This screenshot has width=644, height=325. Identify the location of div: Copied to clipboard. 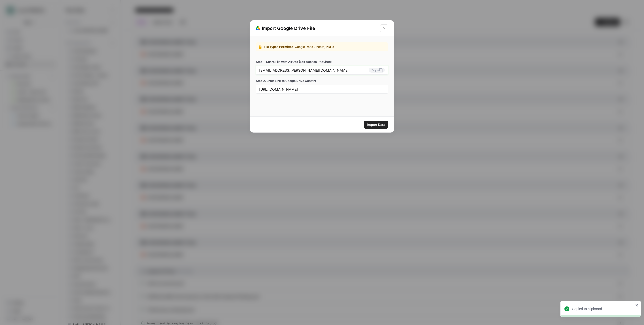
(603, 309).